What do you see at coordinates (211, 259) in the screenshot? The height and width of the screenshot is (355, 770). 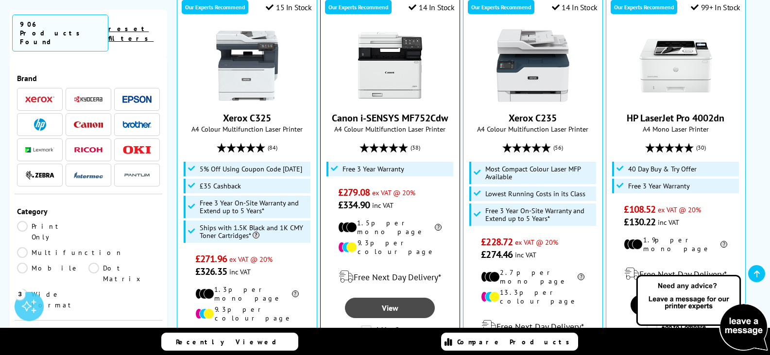 I see `span: £271.96` at bounding box center [211, 259].